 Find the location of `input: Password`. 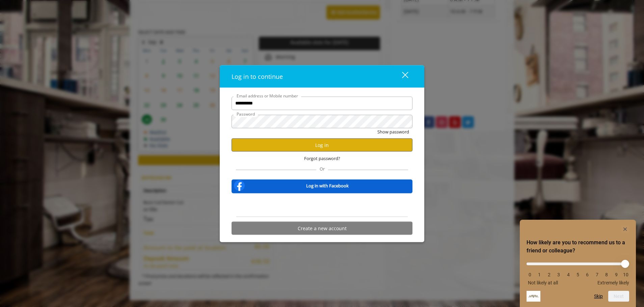

input: Password is located at coordinates (322, 121).